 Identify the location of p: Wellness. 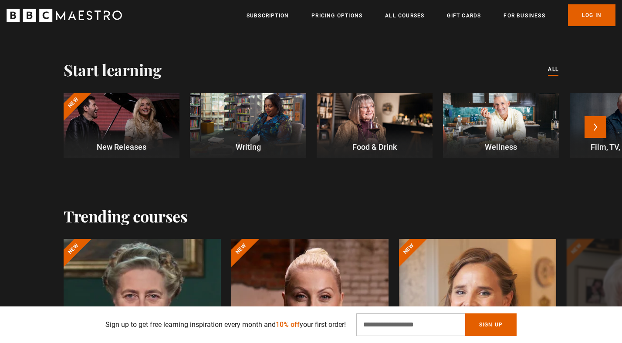
(501, 147).